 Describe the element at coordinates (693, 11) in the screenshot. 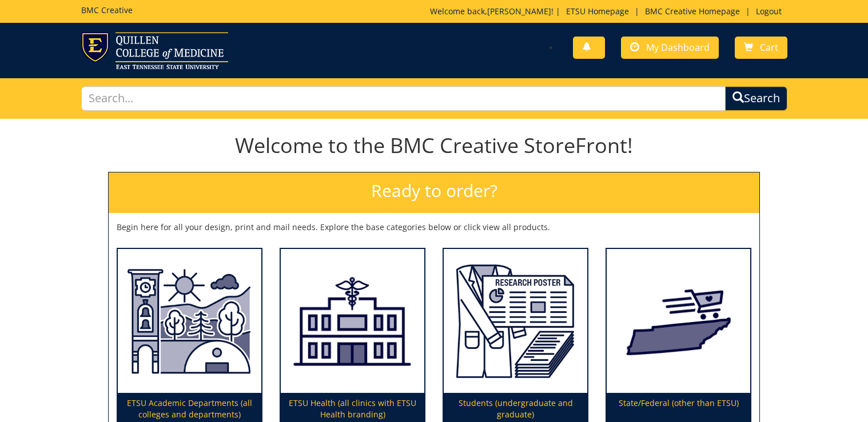

I see `a: BMC Creative Homepage` at that location.